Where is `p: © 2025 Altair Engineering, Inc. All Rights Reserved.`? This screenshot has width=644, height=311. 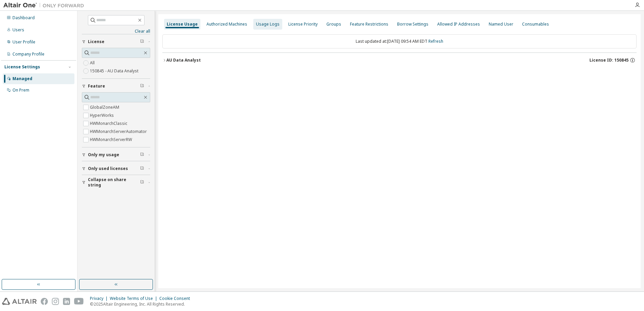
p: © 2025 Altair Engineering, Inc. All Rights Reserved. is located at coordinates (142, 304).